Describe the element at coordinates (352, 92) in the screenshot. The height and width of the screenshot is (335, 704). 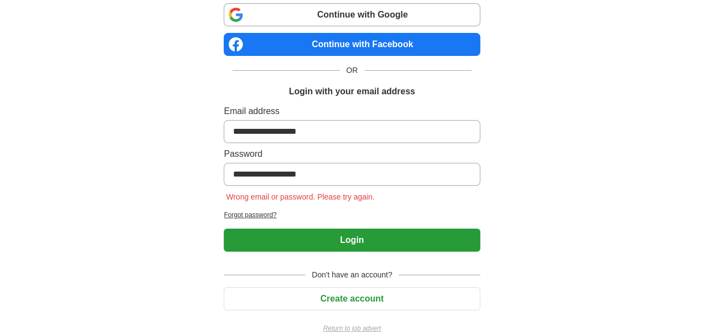
I see `h1: Login with your email address` at that location.